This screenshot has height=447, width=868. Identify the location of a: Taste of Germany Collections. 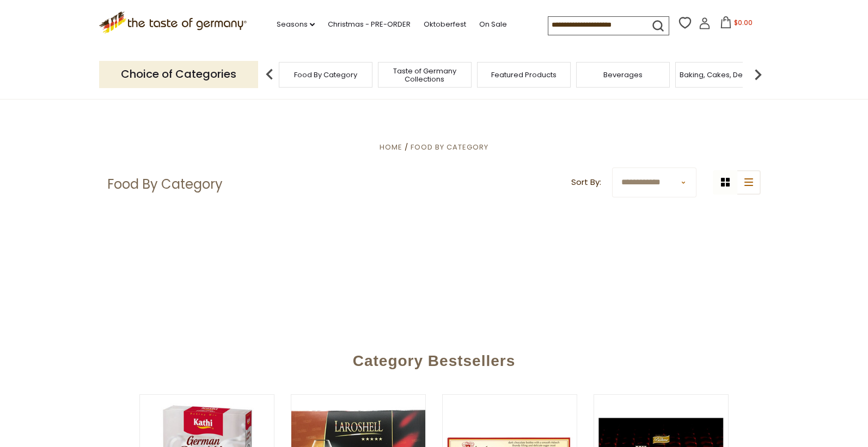
(425, 75).